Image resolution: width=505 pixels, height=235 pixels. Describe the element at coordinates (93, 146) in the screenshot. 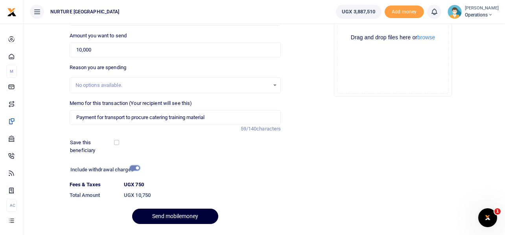

I see `label: Save this beneficiary` at that location.